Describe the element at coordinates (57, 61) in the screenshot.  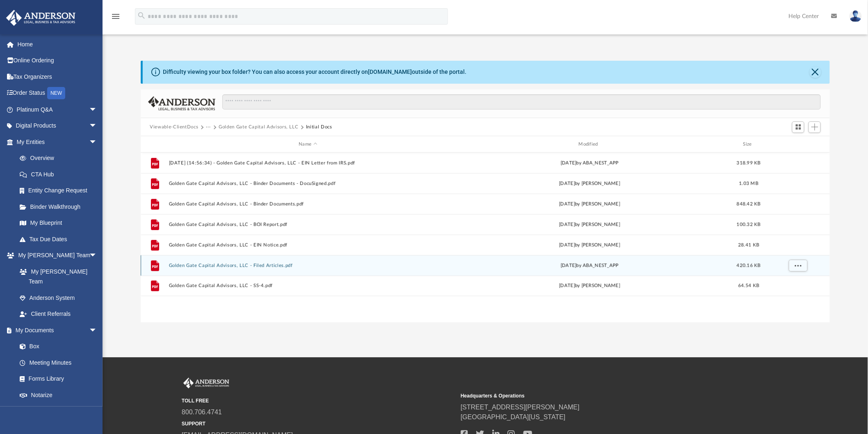
I see `a: Online Ordering` at that location.